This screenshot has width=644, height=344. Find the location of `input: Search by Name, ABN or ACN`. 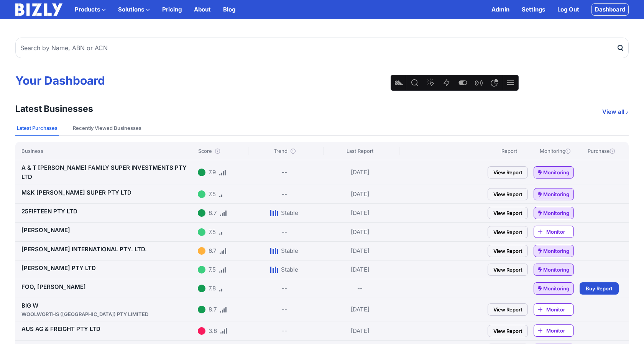

input: Search by Name, ABN or ACN is located at coordinates (322, 47).